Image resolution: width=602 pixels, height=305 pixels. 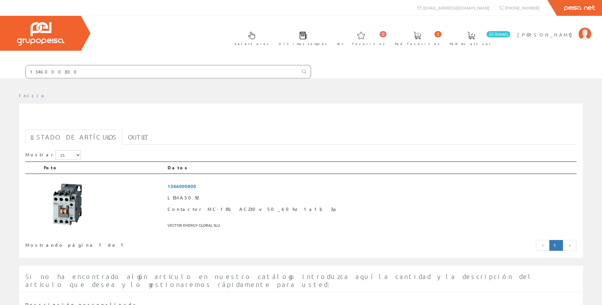 What do you see at coordinates (138, 137) in the screenshot?
I see `a: Outlet` at bounding box center [138, 137].